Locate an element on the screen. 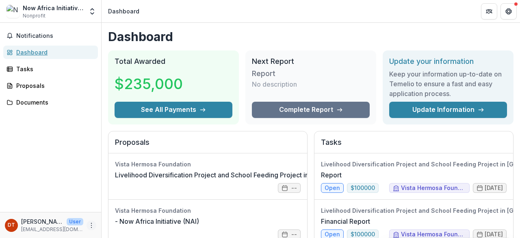 The width and height of the screenshot is (520, 238). button: Notifications is located at coordinates (50, 36).